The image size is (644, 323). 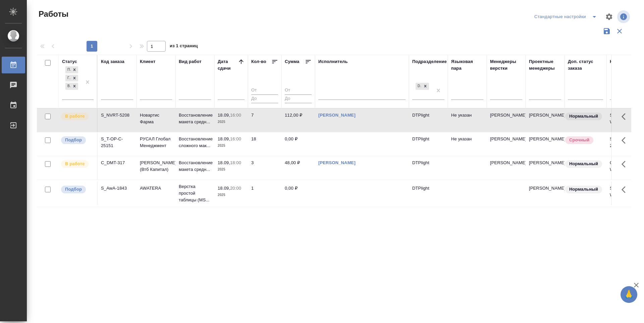 I want to click on p: Срочный, so click(x=579, y=140).